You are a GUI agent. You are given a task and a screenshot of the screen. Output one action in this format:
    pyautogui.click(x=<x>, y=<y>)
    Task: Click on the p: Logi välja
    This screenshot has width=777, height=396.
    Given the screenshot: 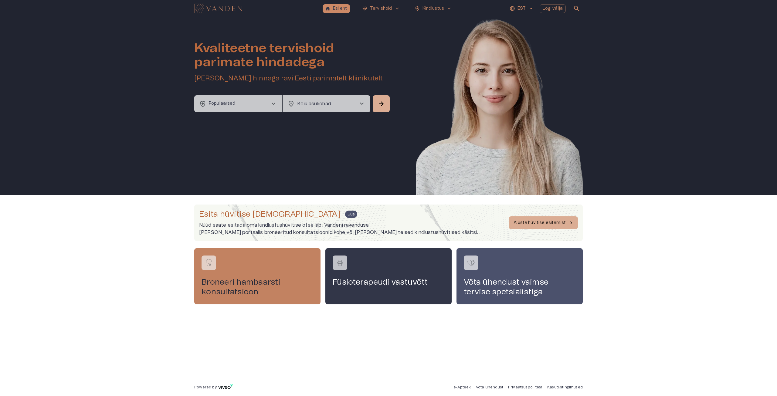 What is the action you would take?
    pyautogui.click(x=553, y=9)
    